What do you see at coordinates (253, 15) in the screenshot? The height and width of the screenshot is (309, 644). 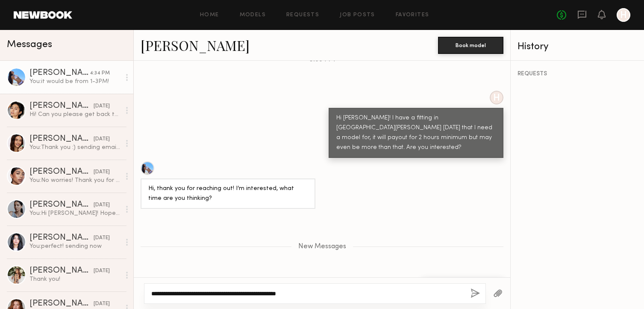 I see `a: Models` at bounding box center [253, 15].